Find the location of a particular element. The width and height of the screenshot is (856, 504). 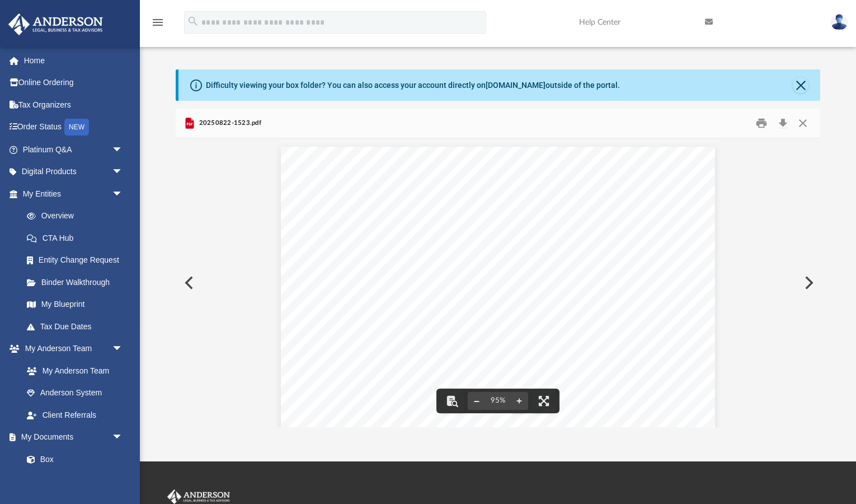

div: NEW is located at coordinates (77, 127).